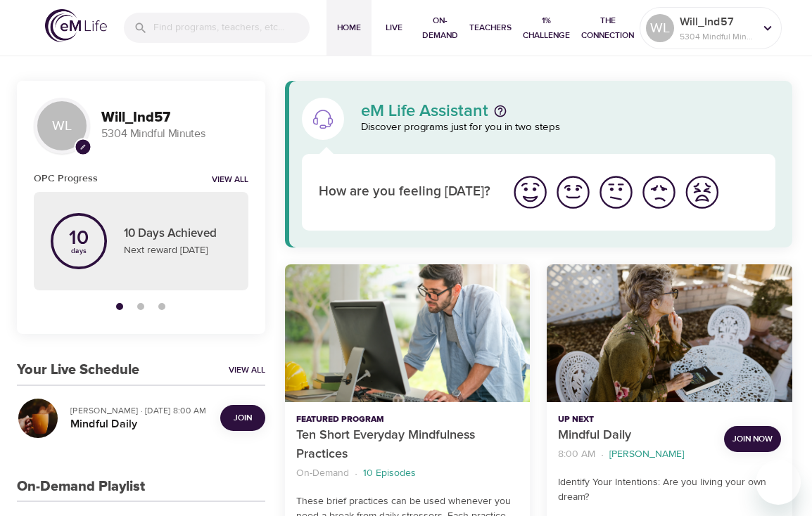 This screenshot has height=516, width=812. I want to click on img: eM Life Assistant, so click(323, 119).